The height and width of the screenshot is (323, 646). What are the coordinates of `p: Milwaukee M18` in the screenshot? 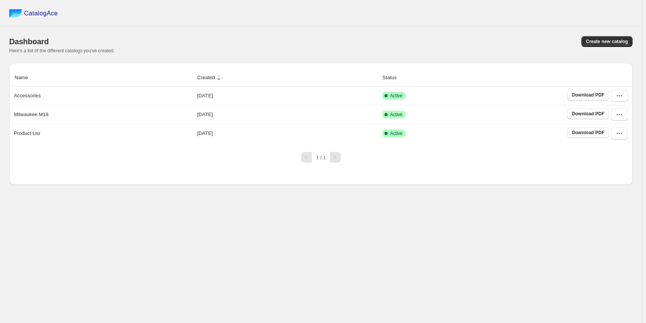 It's located at (31, 115).